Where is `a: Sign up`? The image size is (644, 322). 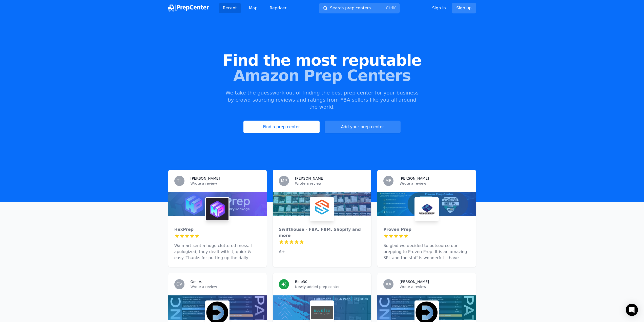 a: Sign up is located at coordinates (464, 8).